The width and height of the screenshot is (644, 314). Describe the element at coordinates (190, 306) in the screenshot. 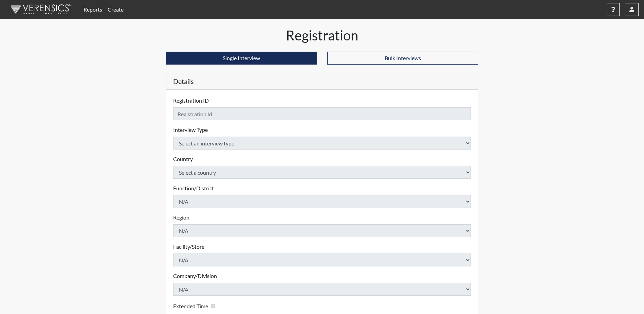

I see `label: Extended Time` at that location.